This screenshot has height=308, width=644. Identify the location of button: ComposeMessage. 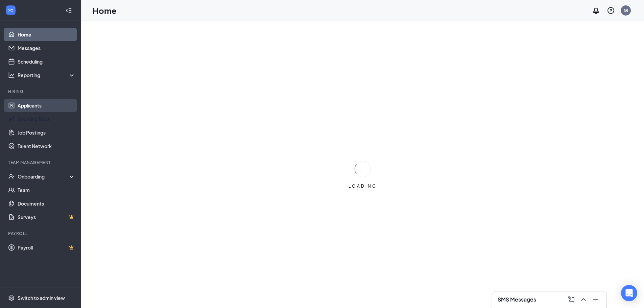
(571, 299).